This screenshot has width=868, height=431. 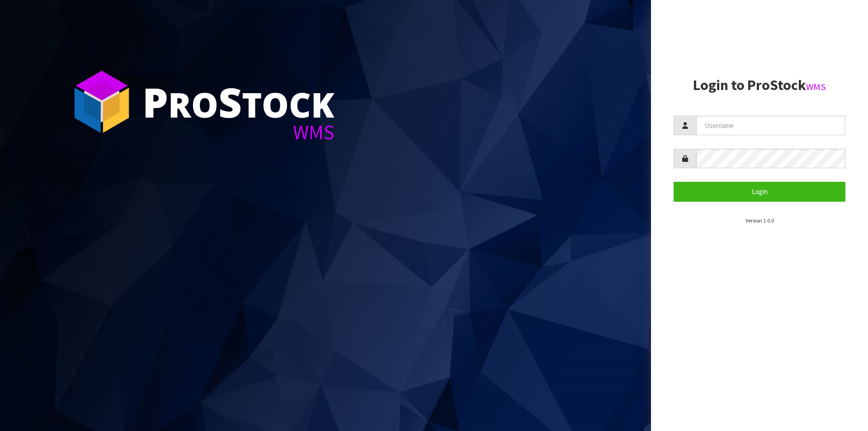 I want to click on span: S, so click(x=230, y=102).